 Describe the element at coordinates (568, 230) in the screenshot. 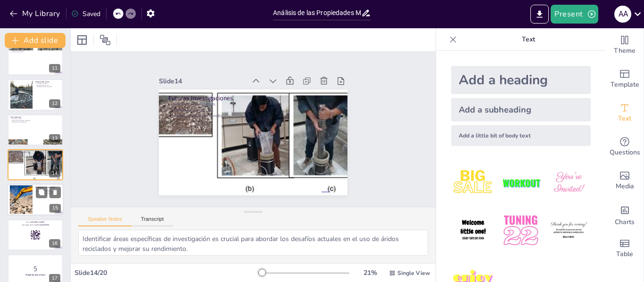

I see `img: 6.jpeg` at that location.